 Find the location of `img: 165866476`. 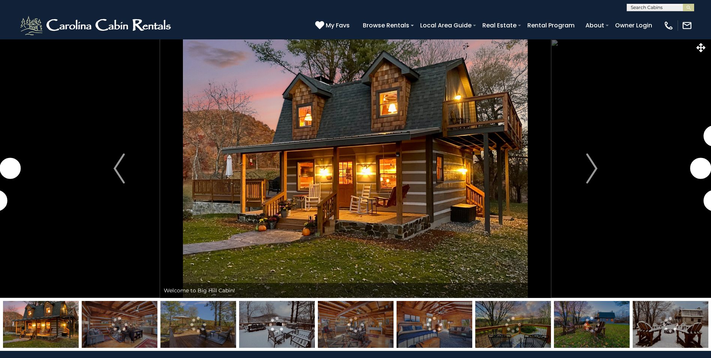

img: 165866476 is located at coordinates (277, 324).